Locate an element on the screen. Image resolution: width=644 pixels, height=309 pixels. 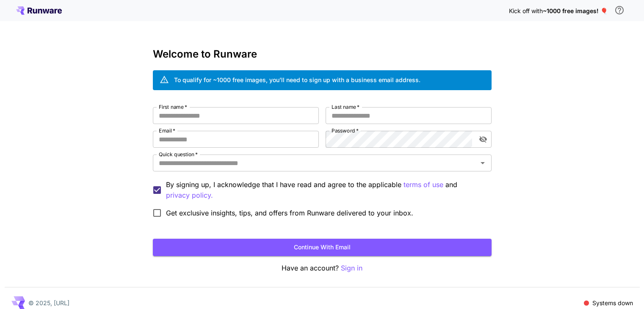
p: By signing up, I acknowledge that I have read and agree to the applicable and is located at coordinates (325, 190).